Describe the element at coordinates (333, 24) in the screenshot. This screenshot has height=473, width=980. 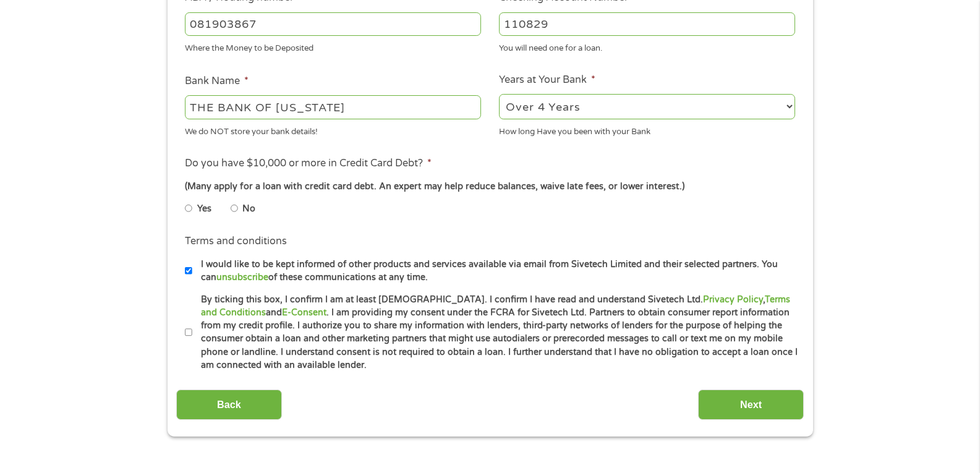
I see `input: 263177916` at that location.